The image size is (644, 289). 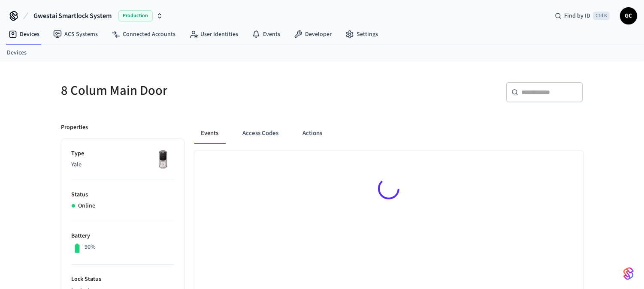 I want to click on p: Status, so click(x=123, y=195).